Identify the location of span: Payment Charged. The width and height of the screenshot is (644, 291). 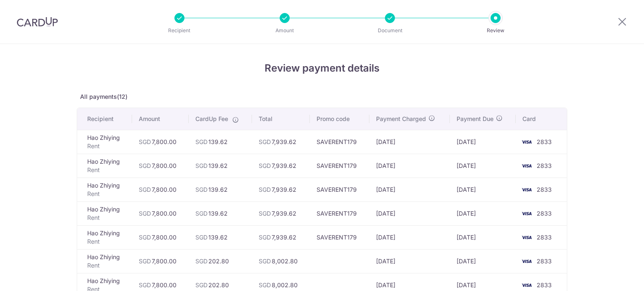
(401, 119).